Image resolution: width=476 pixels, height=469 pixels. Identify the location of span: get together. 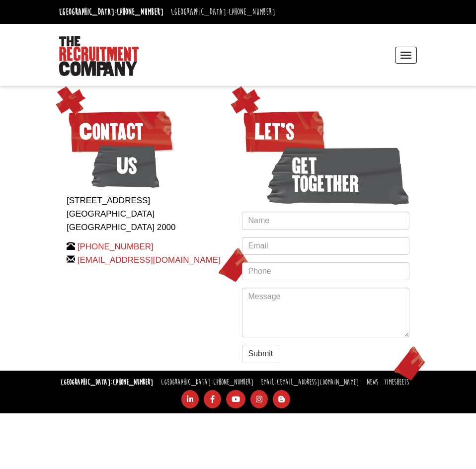
(339, 175).